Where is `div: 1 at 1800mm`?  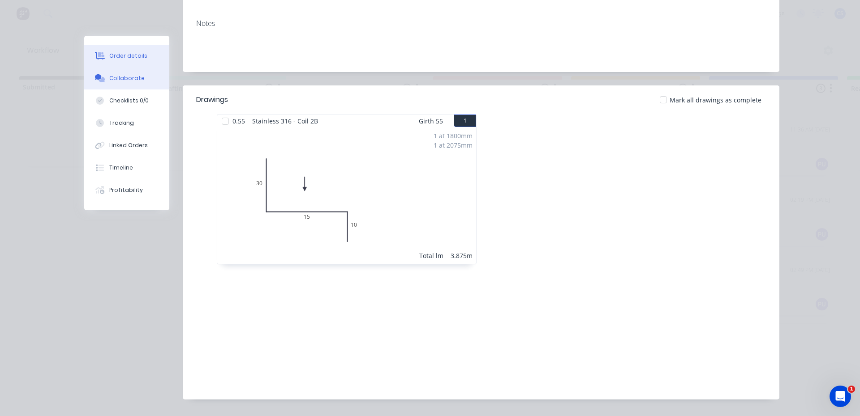
div: 1 at 1800mm is located at coordinates (453, 136).